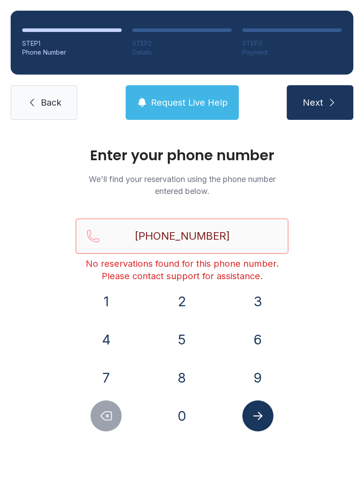  What do you see at coordinates (106, 301) in the screenshot?
I see `button: 1` at bounding box center [106, 301].